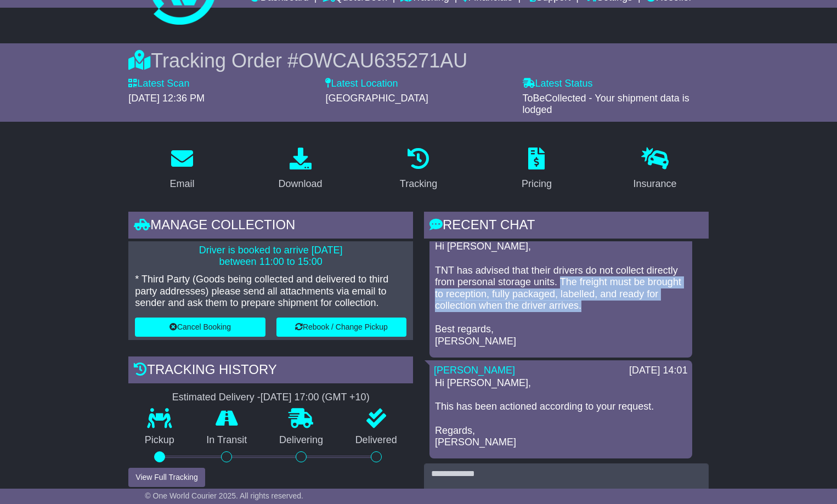  I want to click on div: Tracking history, so click(270, 371).